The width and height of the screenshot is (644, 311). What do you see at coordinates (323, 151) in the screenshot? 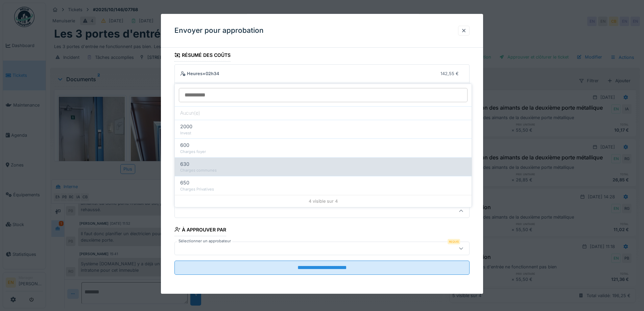
I see `div: Charges foyer` at bounding box center [323, 151].